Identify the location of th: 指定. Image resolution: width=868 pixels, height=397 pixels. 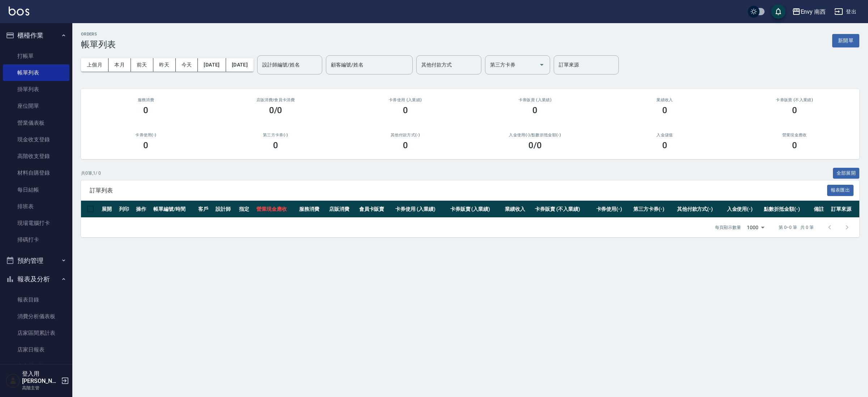
(246, 209).